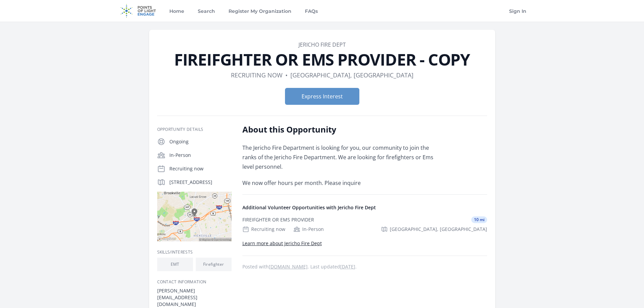 The image size is (644, 308). I want to click on p: In-Person, so click(201, 155).